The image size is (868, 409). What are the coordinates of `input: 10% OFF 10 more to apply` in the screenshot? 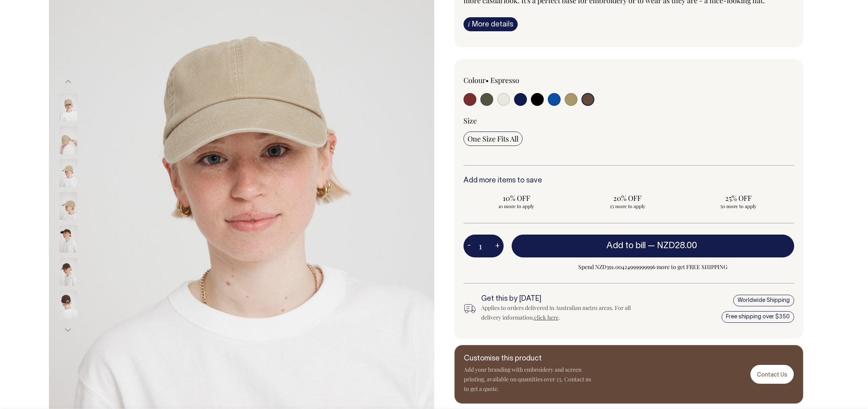 It's located at (517, 201).